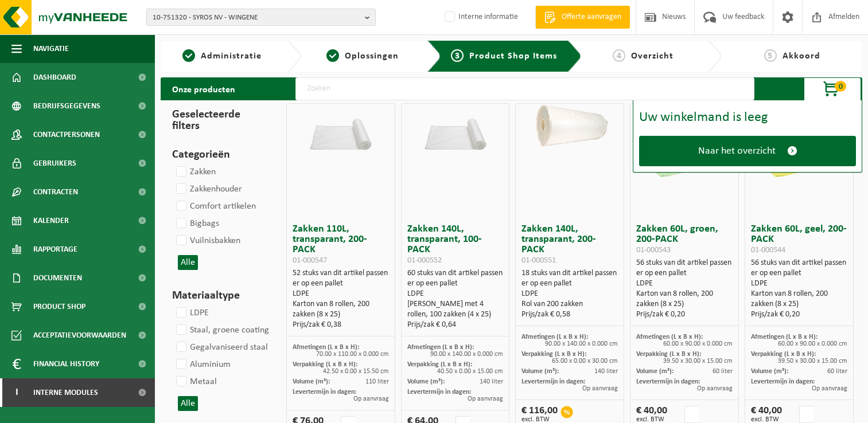  What do you see at coordinates (425, 260) in the screenshot?
I see `span: 01-000552` at bounding box center [425, 260].